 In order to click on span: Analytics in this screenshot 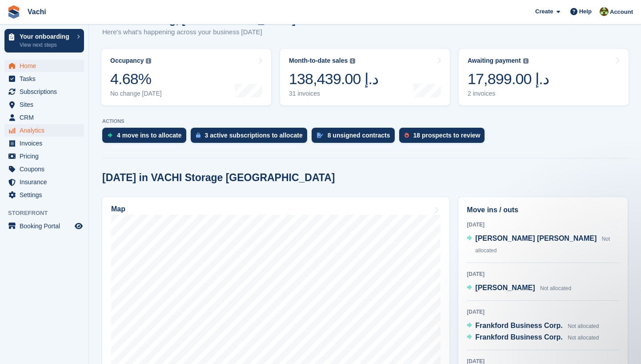, I will do `click(46, 130)`.